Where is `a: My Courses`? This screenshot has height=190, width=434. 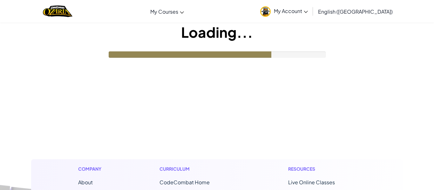 a: My Courses is located at coordinates (167, 11).